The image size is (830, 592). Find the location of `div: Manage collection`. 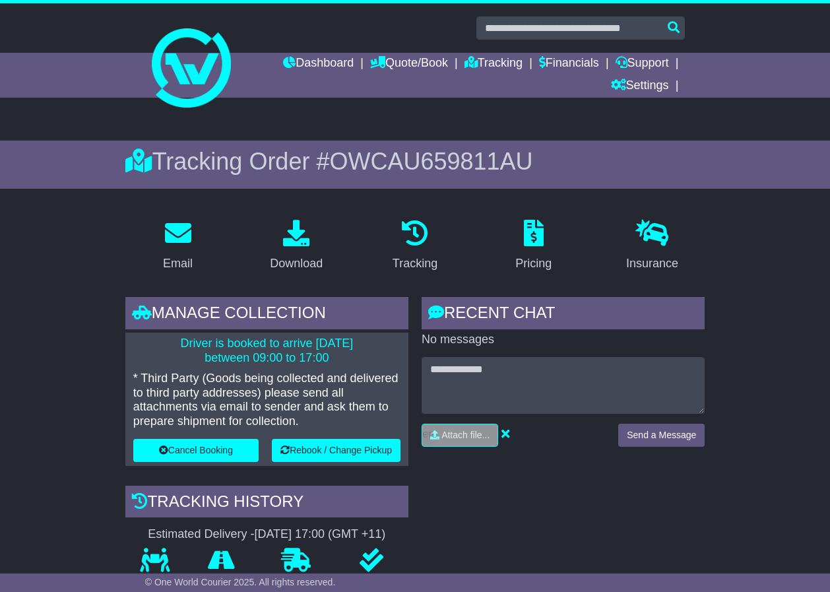

div: Manage collection is located at coordinates (267, 315).